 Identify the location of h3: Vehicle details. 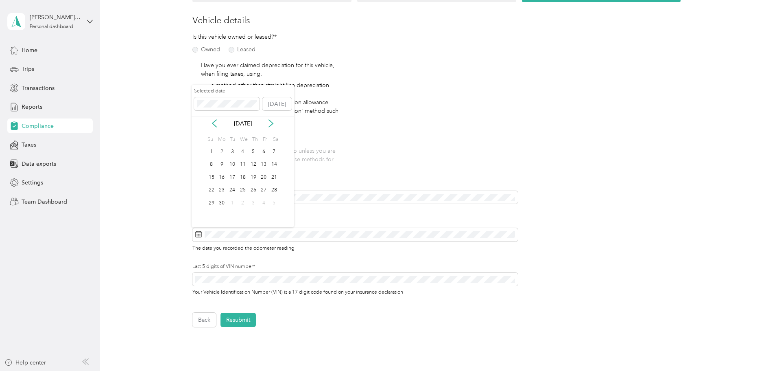
(437, 20).